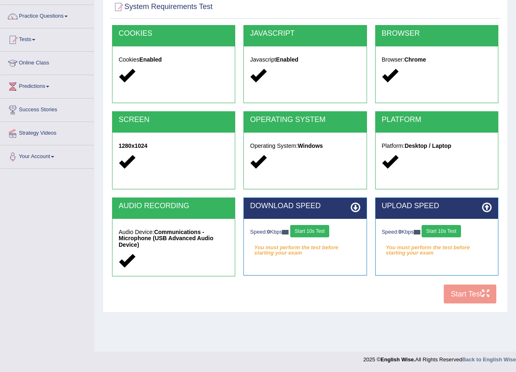  What do you see at coordinates (305, 146) in the screenshot?
I see `h5: Operating System:` at bounding box center [305, 146].